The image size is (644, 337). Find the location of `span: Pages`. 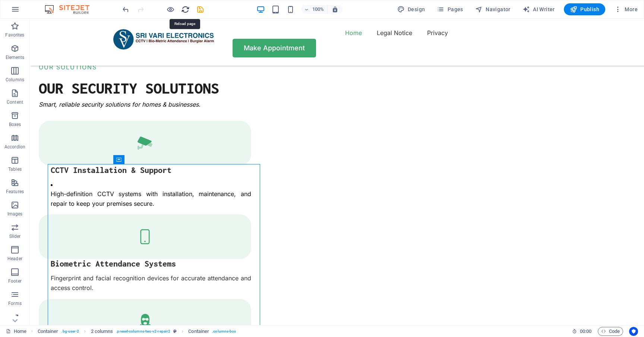

span: Pages is located at coordinates (450, 9).